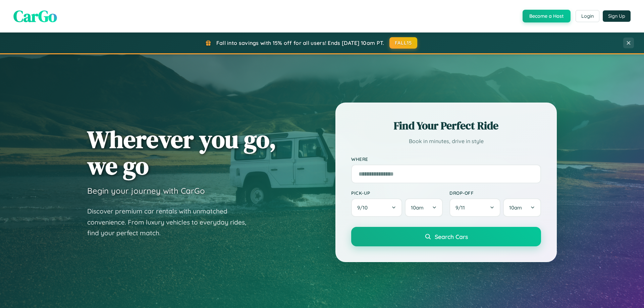 Image resolution: width=644 pixels, height=308 pixels. What do you see at coordinates (171, 222) in the screenshot?
I see `p: Discover premium car rentals with unmatched convenience. From luxury vehicles to everyday rides, ...` at bounding box center [171, 222].